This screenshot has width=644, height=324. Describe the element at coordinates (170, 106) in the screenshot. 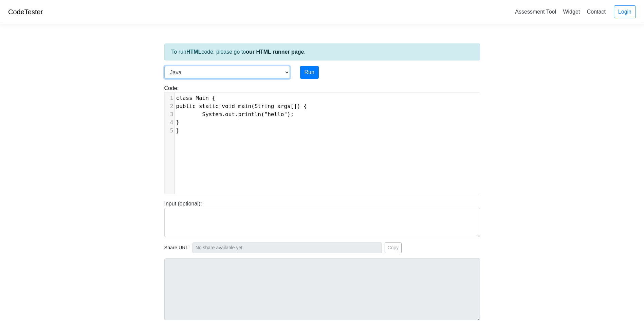

I see `div: 2` at that location.